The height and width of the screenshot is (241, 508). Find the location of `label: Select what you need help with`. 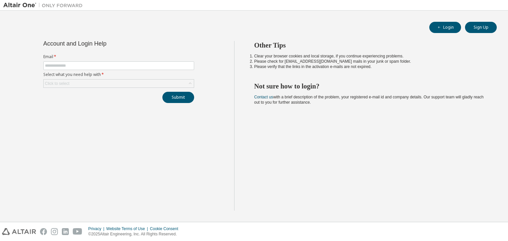

label: Select what you need help with is located at coordinates (119, 75).